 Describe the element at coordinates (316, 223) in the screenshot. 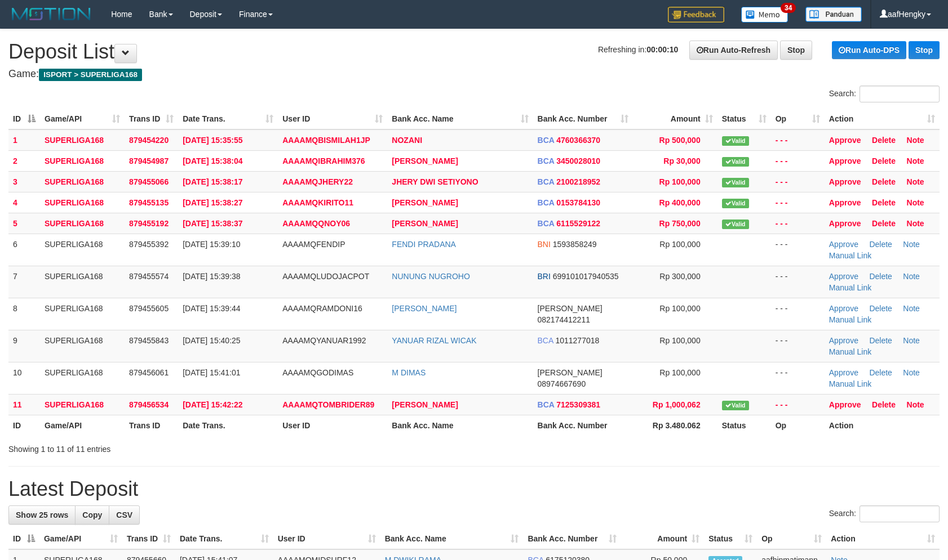

I see `span: AAAAMQQNOY06` at that location.